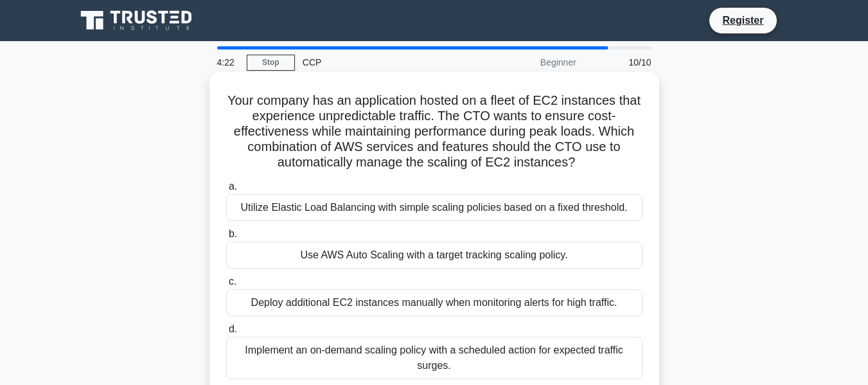  What do you see at coordinates (233, 233) in the screenshot?
I see `span: b.` at bounding box center [233, 233].